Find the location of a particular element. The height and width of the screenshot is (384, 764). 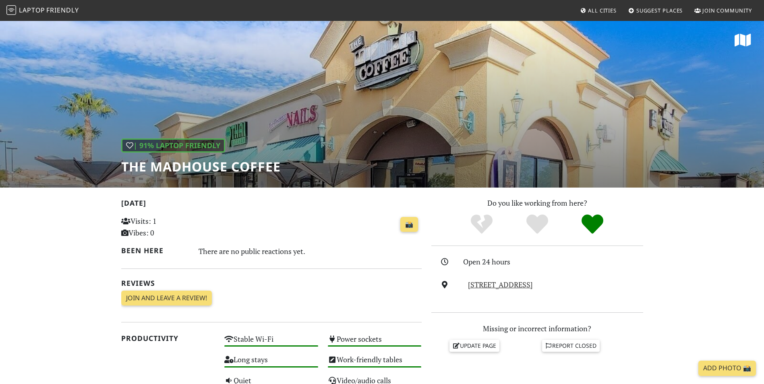

span: Laptop is located at coordinates (32, 10).